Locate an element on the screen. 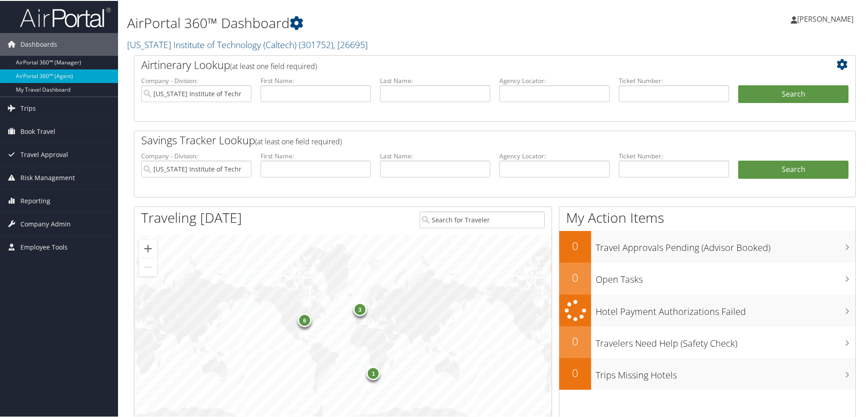  h1: AirPortal 360™ Dashboard is located at coordinates (372, 22).